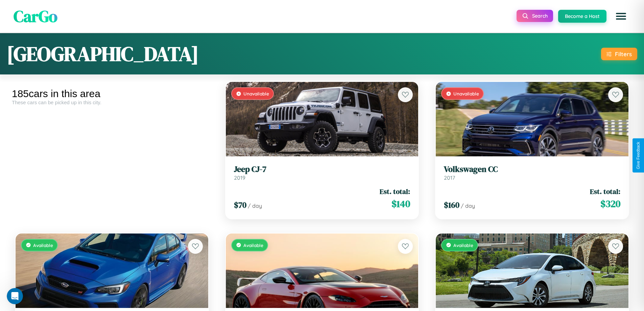  I want to click on span: $ 160, so click(452, 205).